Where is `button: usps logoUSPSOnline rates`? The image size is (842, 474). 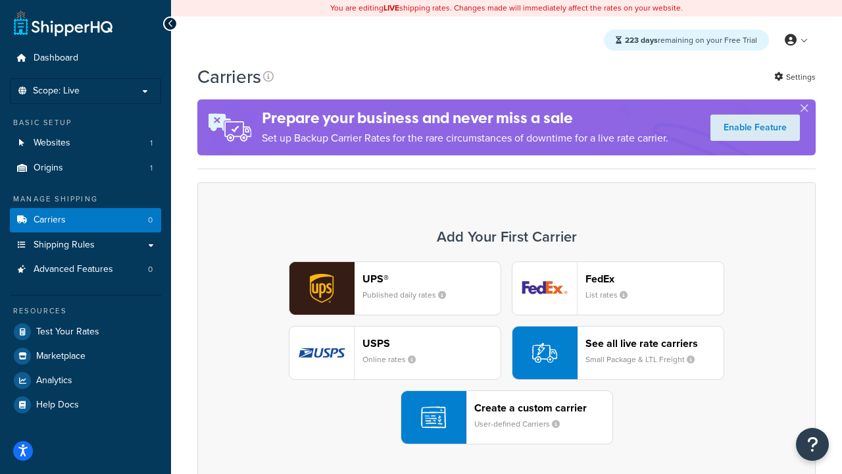
button: usps logoUSPSOnline rates is located at coordinates (395, 353).